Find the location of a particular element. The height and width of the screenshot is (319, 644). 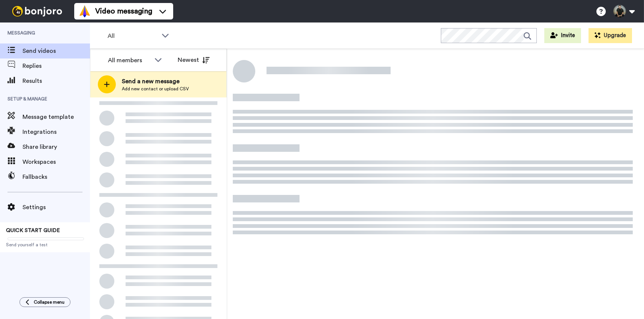

img: vm-color.svg is located at coordinates (85, 11).